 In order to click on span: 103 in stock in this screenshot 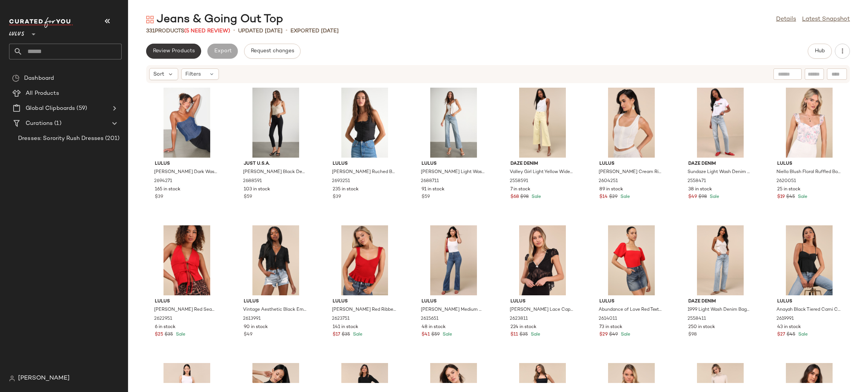, I will do `click(257, 190)`.